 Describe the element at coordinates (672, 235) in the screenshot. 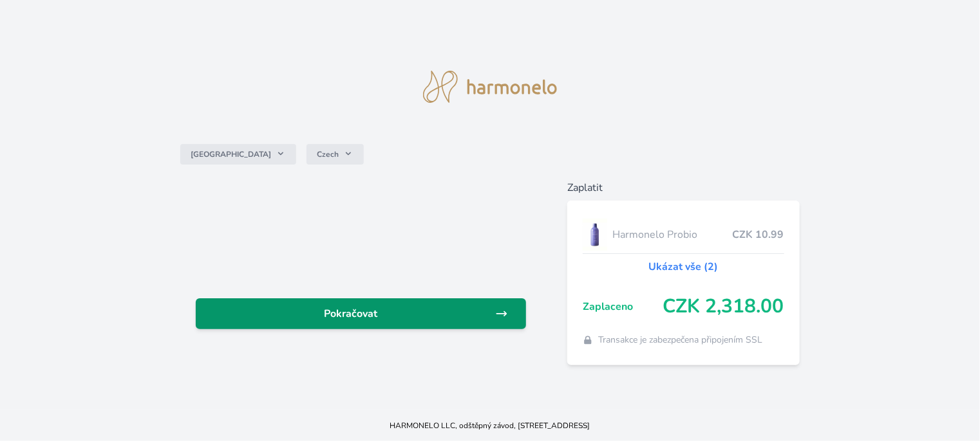

I see `span: Harmonelo Probio` at that location.